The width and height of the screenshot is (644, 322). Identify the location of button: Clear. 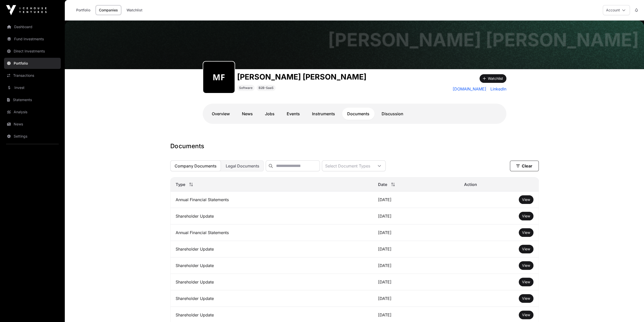
(524, 166).